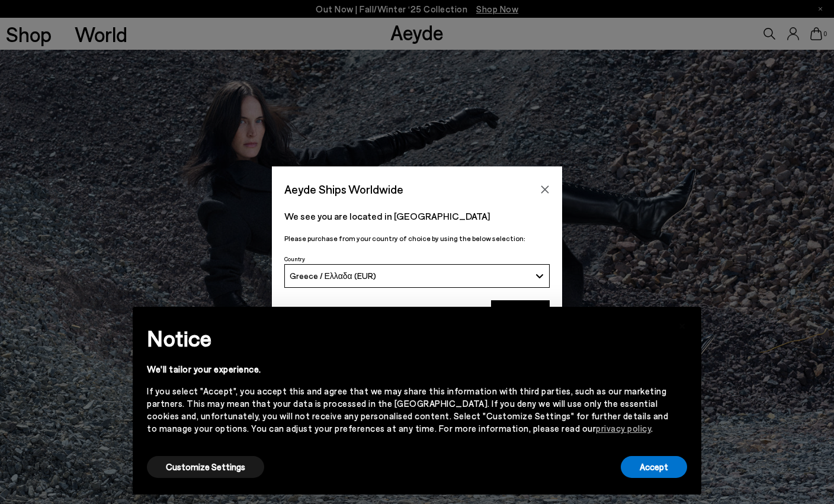 The height and width of the screenshot is (504, 834). Describe the element at coordinates (333, 276) in the screenshot. I see `span: Greece / Ελλαδα (EUR)` at that location.